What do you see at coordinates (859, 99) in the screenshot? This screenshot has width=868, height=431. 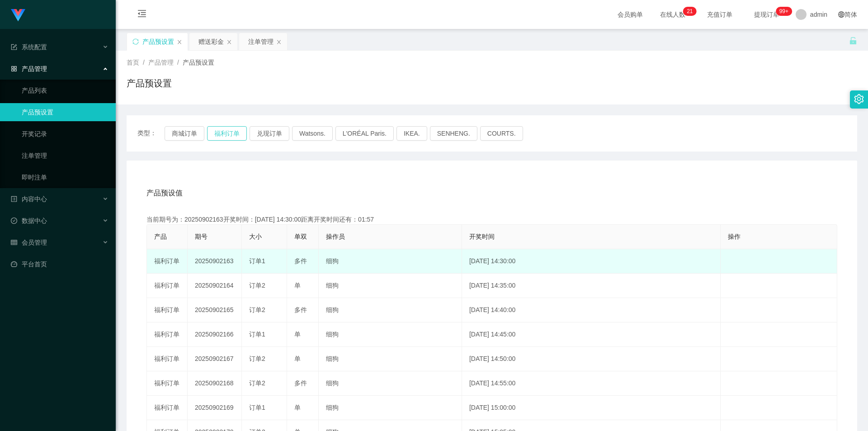 I see `i: 图标: setting` at bounding box center [859, 99].